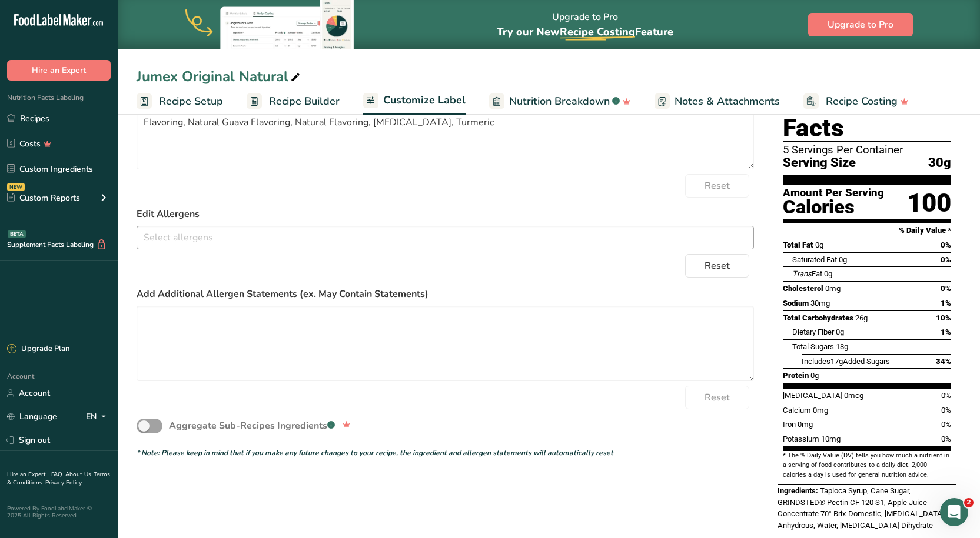  Describe the element at coordinates (585, 32) in the screenshot. I see `span: Try our New Feature` at that location.